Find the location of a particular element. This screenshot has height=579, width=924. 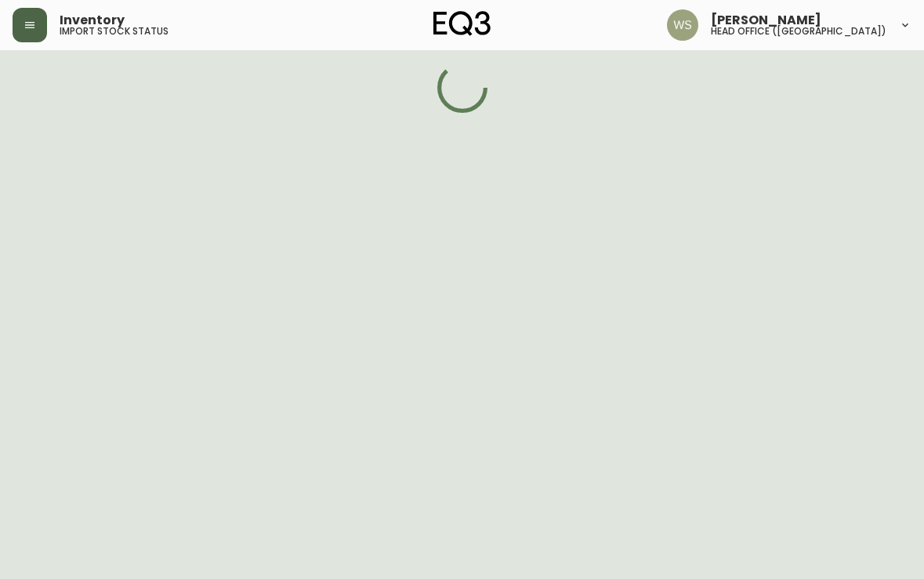

span: Inventory is located at coordinates (92, 21).